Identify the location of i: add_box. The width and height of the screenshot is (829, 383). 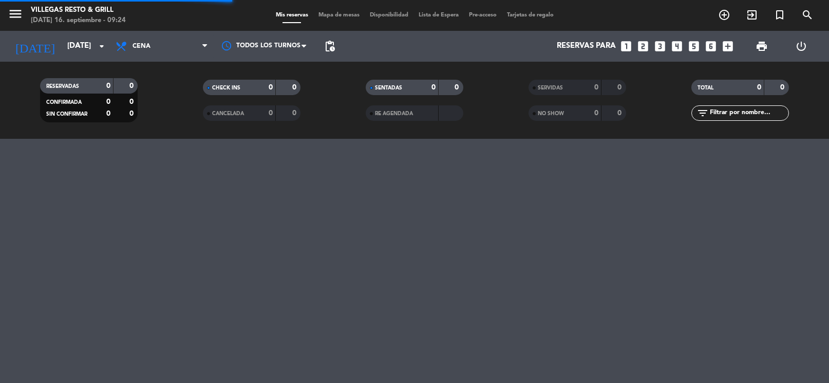
(728, 46).